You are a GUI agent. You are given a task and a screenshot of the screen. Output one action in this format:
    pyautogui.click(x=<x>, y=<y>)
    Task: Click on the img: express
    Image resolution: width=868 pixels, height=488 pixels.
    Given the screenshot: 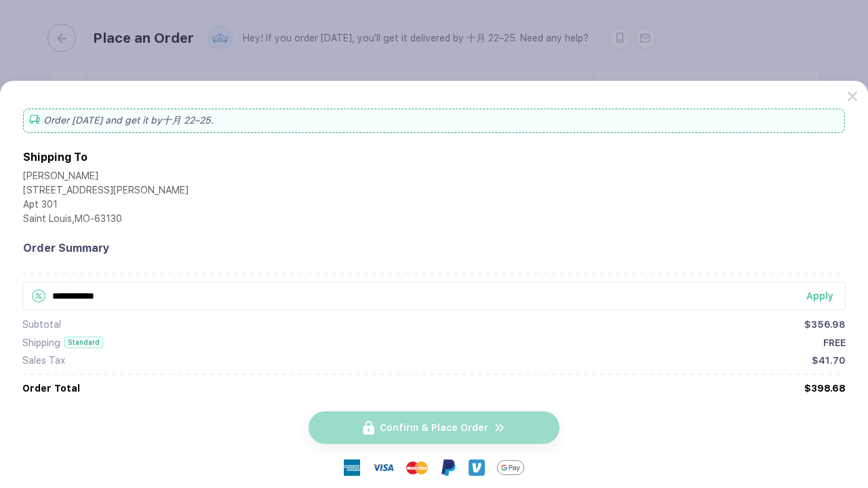 What is the action you would take?
    pyautogui.click(x=352, y=467)
    